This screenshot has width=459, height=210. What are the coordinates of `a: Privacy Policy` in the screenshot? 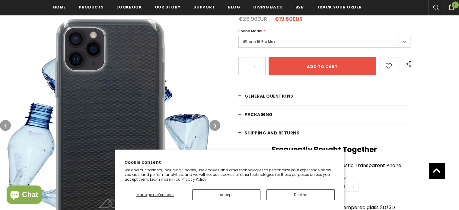 It's located at (194, 179).